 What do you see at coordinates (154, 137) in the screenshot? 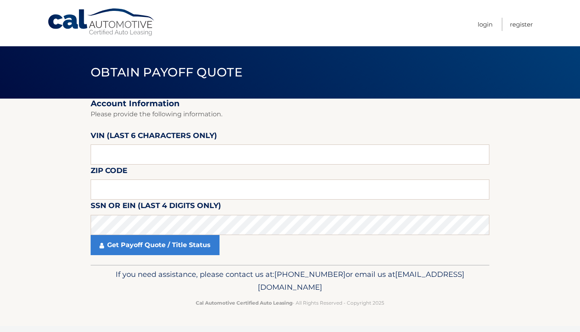
I see `label: VIN (last 6 characters only)` at bounding box center [154, 137].